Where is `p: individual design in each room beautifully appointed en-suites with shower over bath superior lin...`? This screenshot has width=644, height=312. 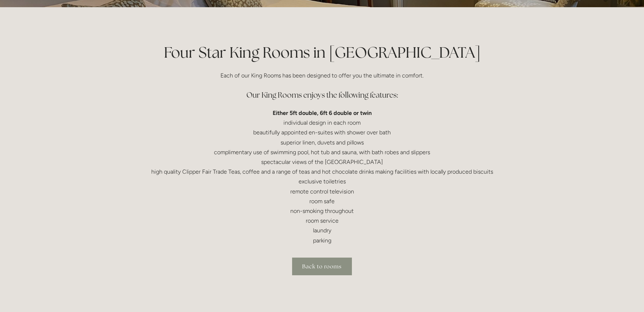 p: individual design in each room beautifully appointed en-suites with shower over bath superior lin... is located at coordinates (322, 177).